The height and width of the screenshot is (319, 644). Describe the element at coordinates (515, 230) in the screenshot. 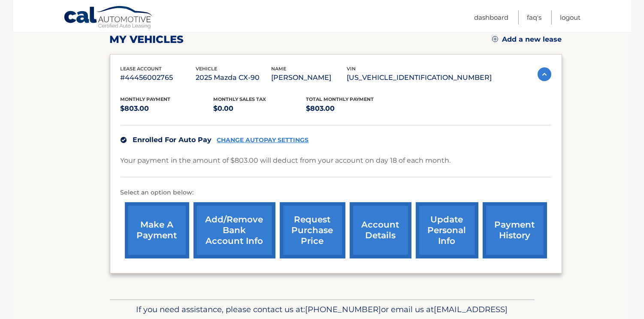

I see `a: payment history` at that location.